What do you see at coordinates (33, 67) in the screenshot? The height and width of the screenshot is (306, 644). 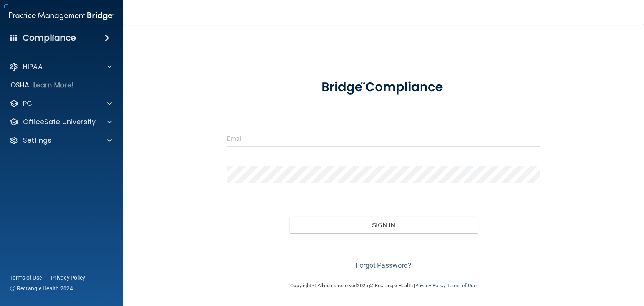 I see `p: HIPAA` at bounding box center [33, 67].